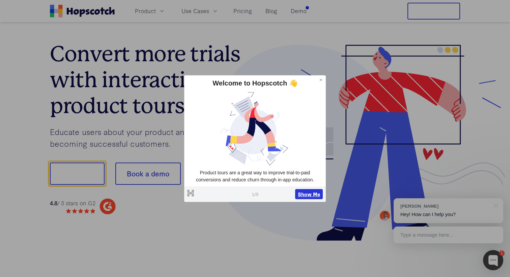 The height and width of the screenshot is (277, 510). What do you see at coordinates (148, 174) in the screenshot?
I see `a: Book a demo` at bounding box center [148, 174].